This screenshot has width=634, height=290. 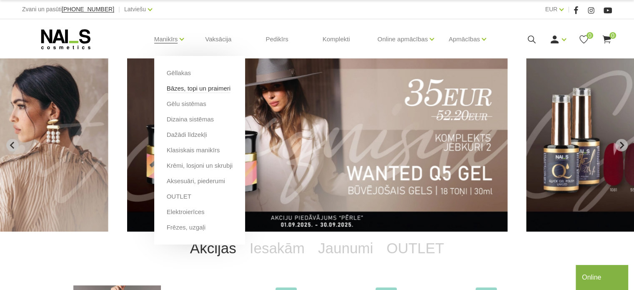 I want to click on a: Manikīrs, so click(x=166, y=39).